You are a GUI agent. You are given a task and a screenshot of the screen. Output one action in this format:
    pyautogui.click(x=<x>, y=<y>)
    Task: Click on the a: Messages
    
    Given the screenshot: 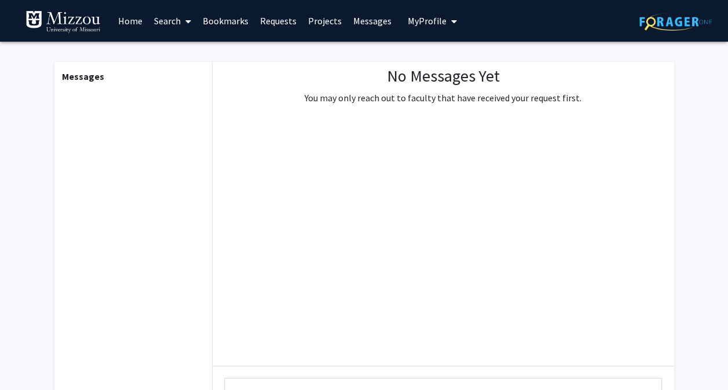 What is the action you would take?
    pyautogui.click(x=372, y=21)
    